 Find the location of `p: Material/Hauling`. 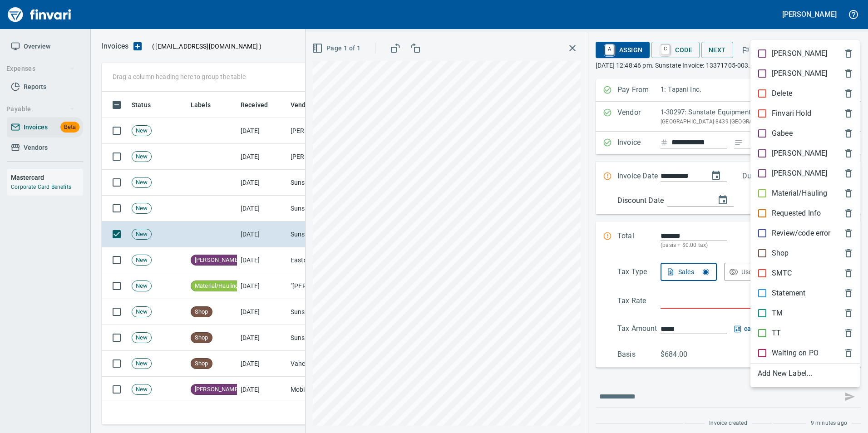

p: Material/Hauling is located at coordinates (799, 193).